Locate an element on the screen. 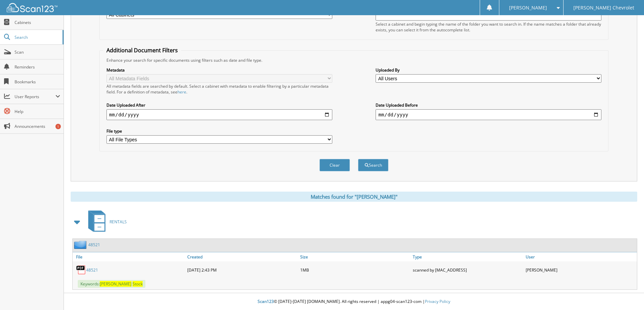 The image size is (644, 310). div: Select a cabinet and begin typing the name of the folder you want to search in. If the name match... is located at coordinates (488, 27).